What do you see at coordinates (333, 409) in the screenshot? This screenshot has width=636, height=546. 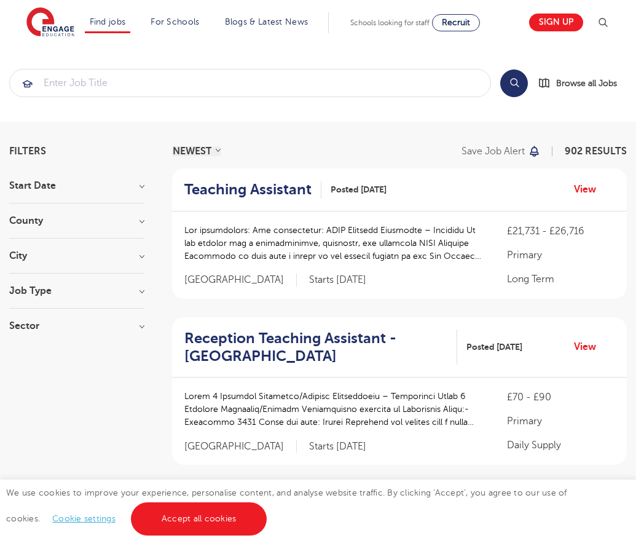 I see `p: Lorem 4 Ipsumdol Sitametco/Adipisc Elitseddoeiu – Temporinci Utlab 6 Etdolore Magnaaliq/Enimadm V...` at bounding box center [333, 409].